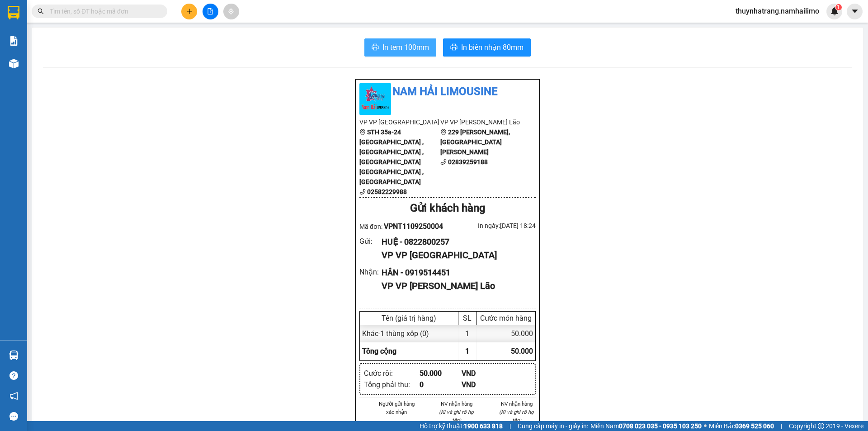 This screenshot has height=431, width=868. What do you see at coordinates (400, 47) in the screenshot?
I see `button: printerIn tem 100mm` at bounding box center [400, 47].